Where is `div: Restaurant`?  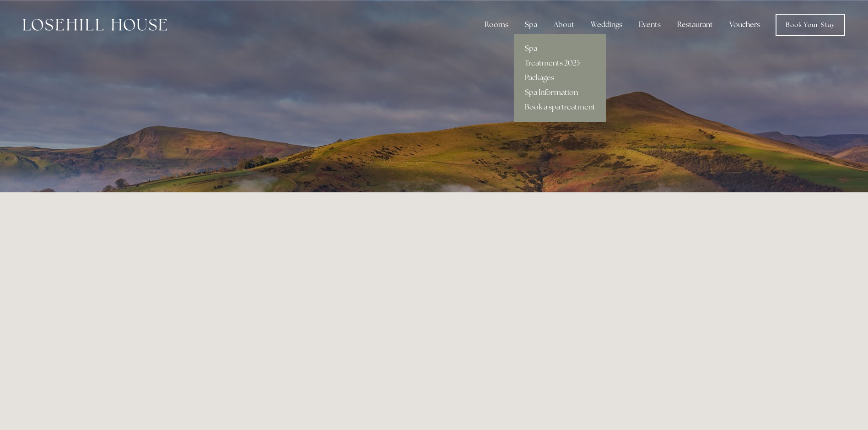
div: Restaurant is located at coordinates (695, 25).